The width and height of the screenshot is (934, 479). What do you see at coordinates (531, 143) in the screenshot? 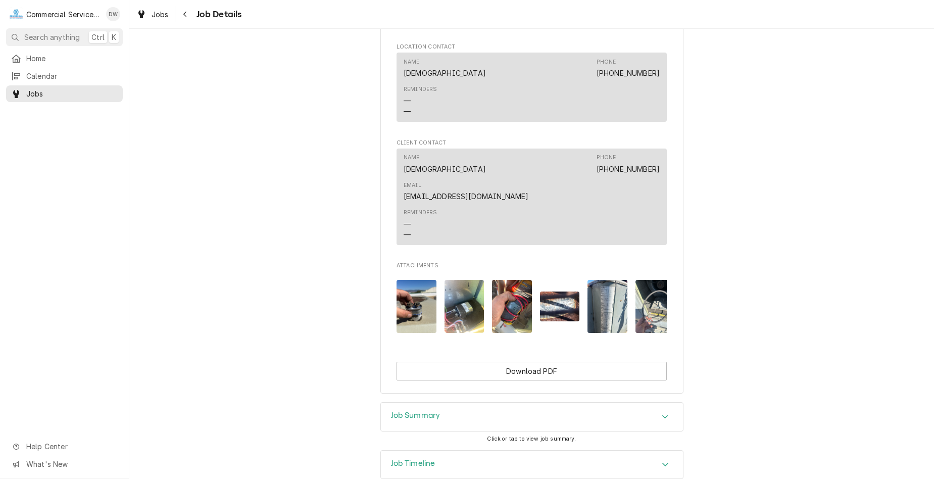
I see `span: Client Contact` at bounding box center [531, 143].